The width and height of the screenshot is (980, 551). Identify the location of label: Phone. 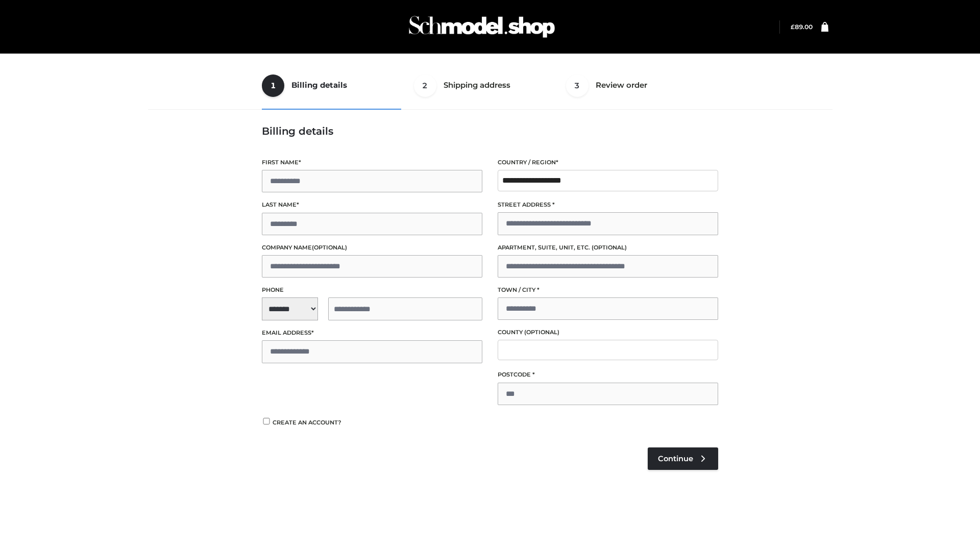
(372, 289).